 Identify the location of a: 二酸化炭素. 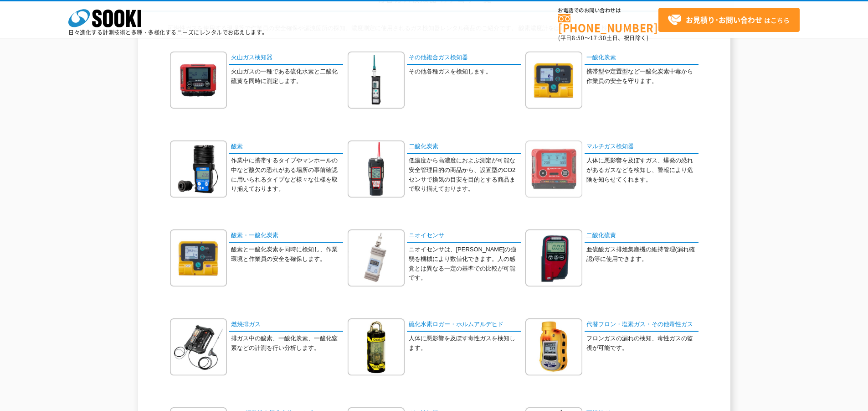
(464, 147).